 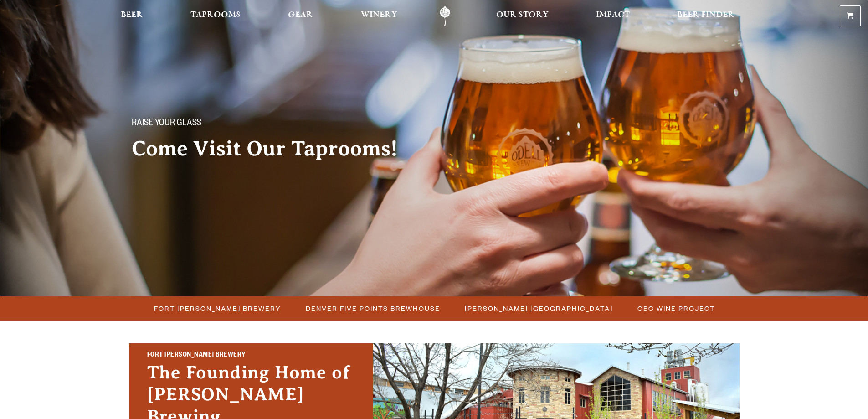 What do you see at coordinates (379, 15) in the screenshot?
I see `span: Winery` at bounding box center [379, 15].